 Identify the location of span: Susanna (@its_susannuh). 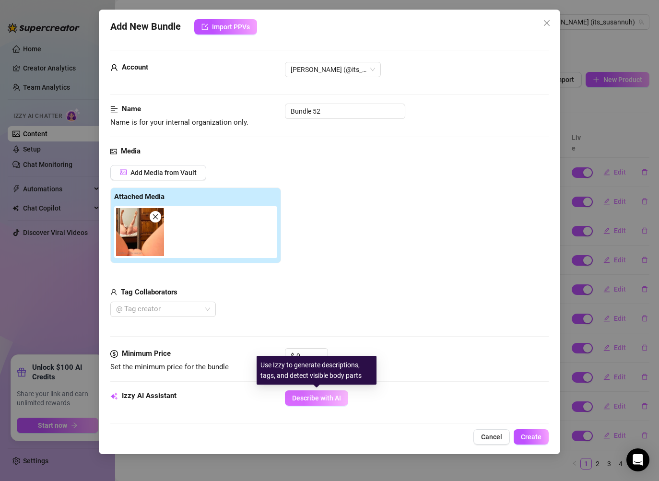
(333, 70).